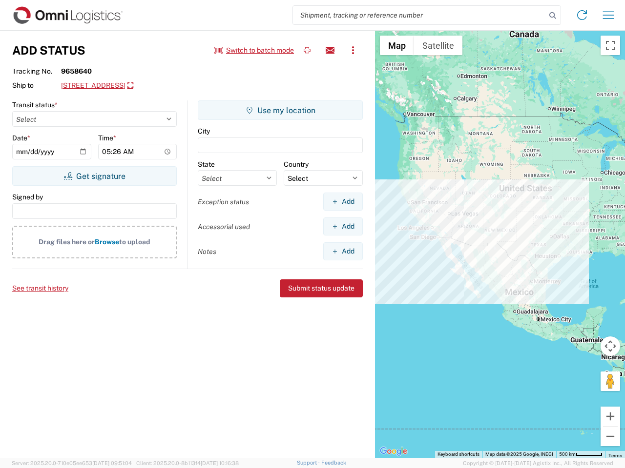 The width and height of the screenshot is (625, 468). What do you see at coordinates (610, 437) in the screenshot?
I see `button: Zoom out` at bounding box center [610, 437].